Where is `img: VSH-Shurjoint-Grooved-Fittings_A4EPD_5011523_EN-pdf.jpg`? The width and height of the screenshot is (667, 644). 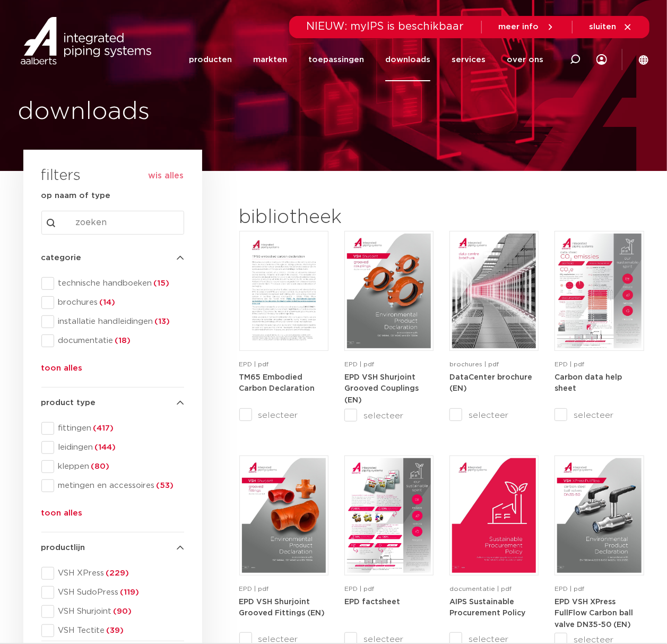 img: VSH-Shurjoint-Grooved-Fittings_A4EPD_5011523_EN-pdf.jpg is located at coordinates (284, 516).